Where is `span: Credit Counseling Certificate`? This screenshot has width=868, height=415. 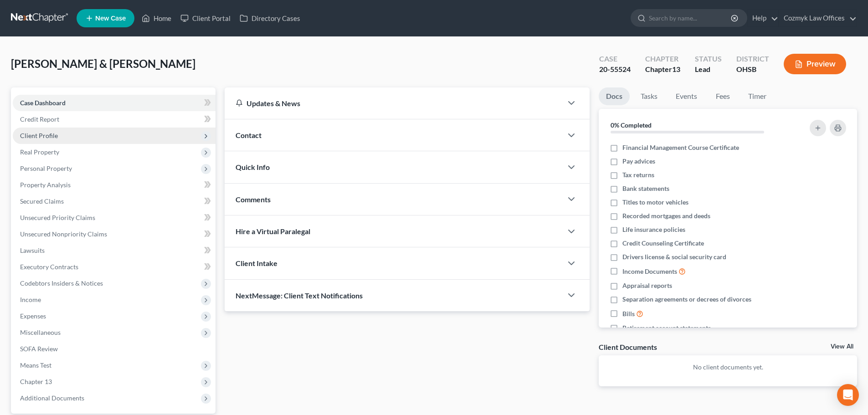 span: Credit Counseling Certificate is located at coordinates (663, 244).